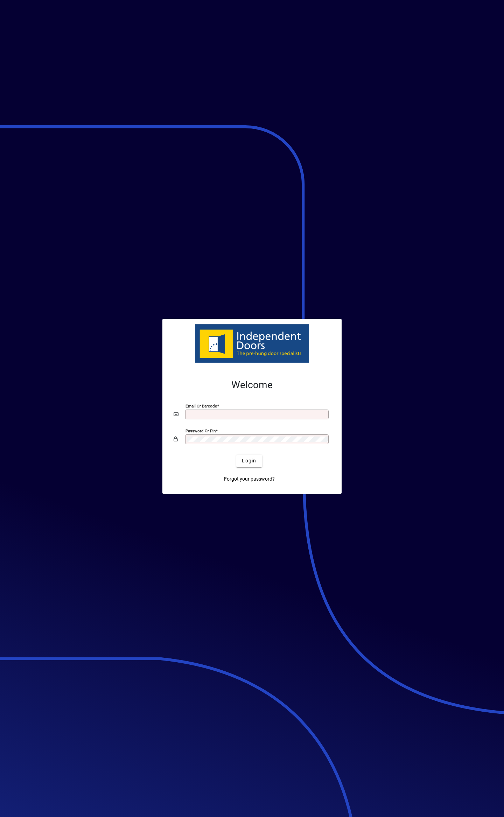 The image size is (504, 817). I want to click on mat-label: Password or Pin, so click(200, 431).